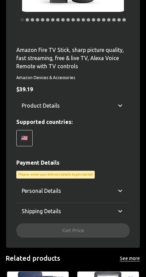  Describe the element at coordinates (83, 20) in the screenshot. I see `button: carousel indicator 13` at that location.